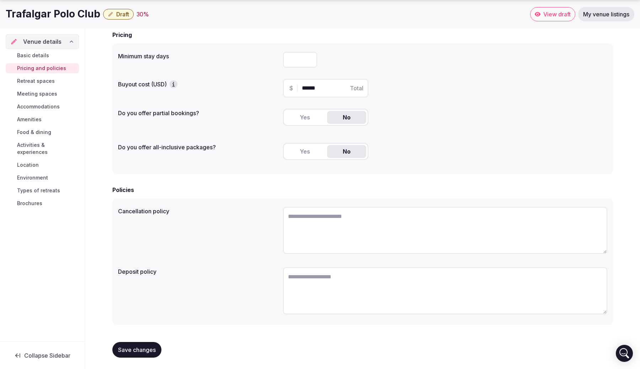  I want to click on span: Pricing and policies, so click(42, 68).